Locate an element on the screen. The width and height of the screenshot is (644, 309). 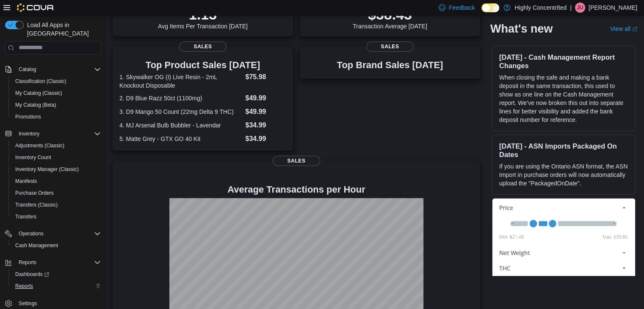
span: Inventory is located at coordinates (58, 134).